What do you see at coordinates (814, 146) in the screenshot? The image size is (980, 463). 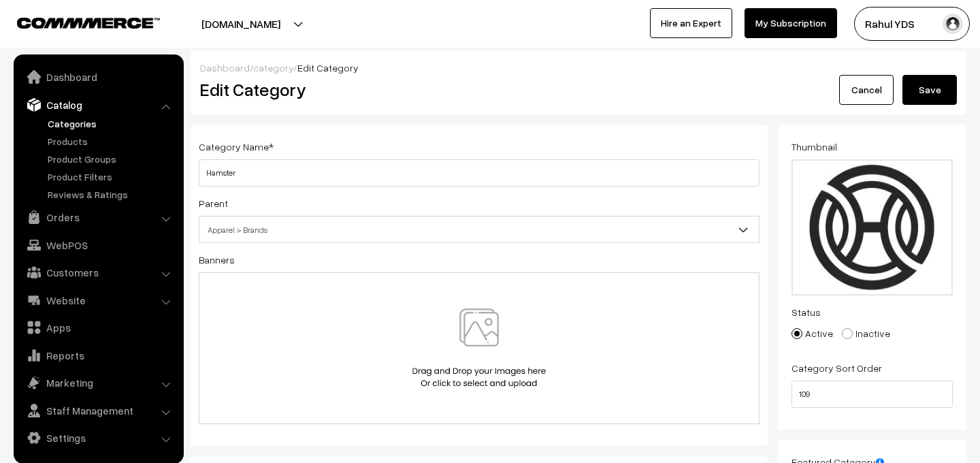 I see `label: Thumbnail` at bounding box center [814, 146].